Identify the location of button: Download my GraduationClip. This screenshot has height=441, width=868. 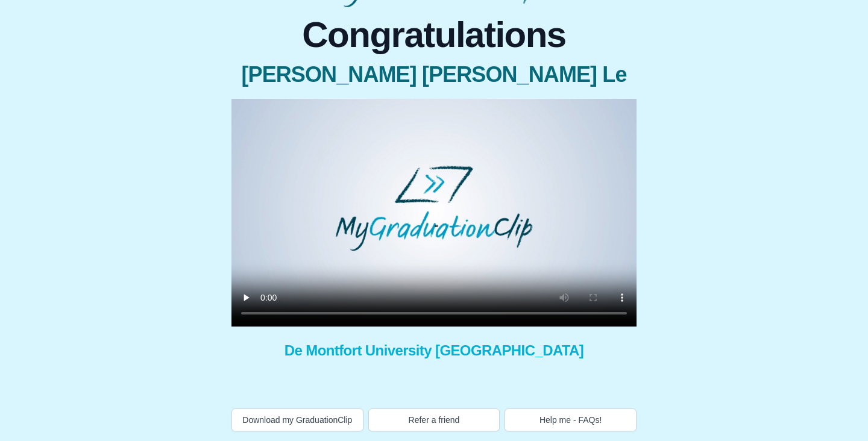
(297, 420).